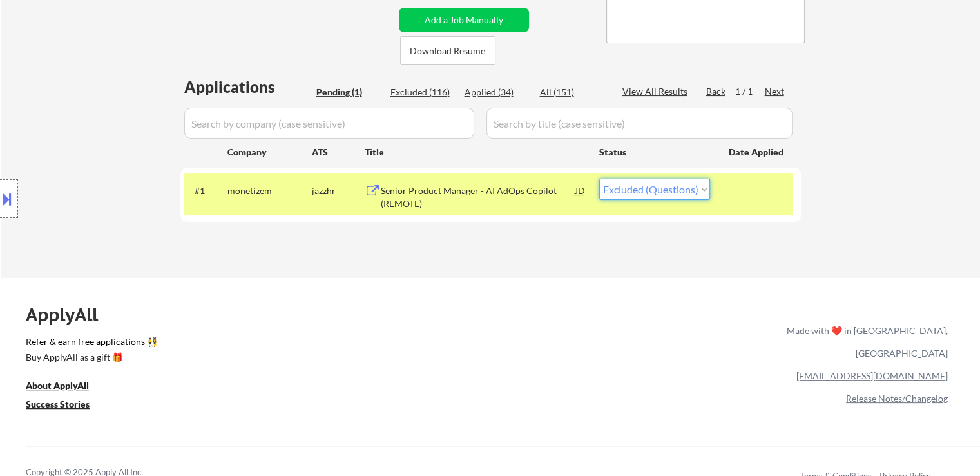 This screenshot has height=476, width=980. I want to click on div: Pending (1), so click(348, 92).